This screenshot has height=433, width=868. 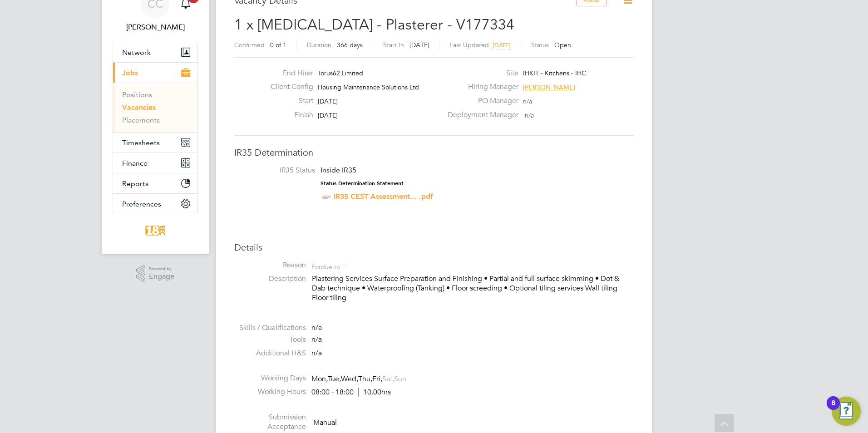 I want to click on span: IHKIT - Kitchens - IHC, so click(x=554, y=73).